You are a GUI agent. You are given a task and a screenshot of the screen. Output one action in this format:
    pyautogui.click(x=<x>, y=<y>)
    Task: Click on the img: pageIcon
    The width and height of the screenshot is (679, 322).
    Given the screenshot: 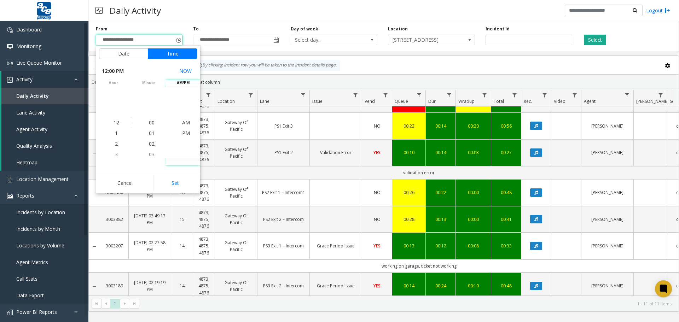 What is the action you would take?
    pyautogui.click(x=99, y=10)
    